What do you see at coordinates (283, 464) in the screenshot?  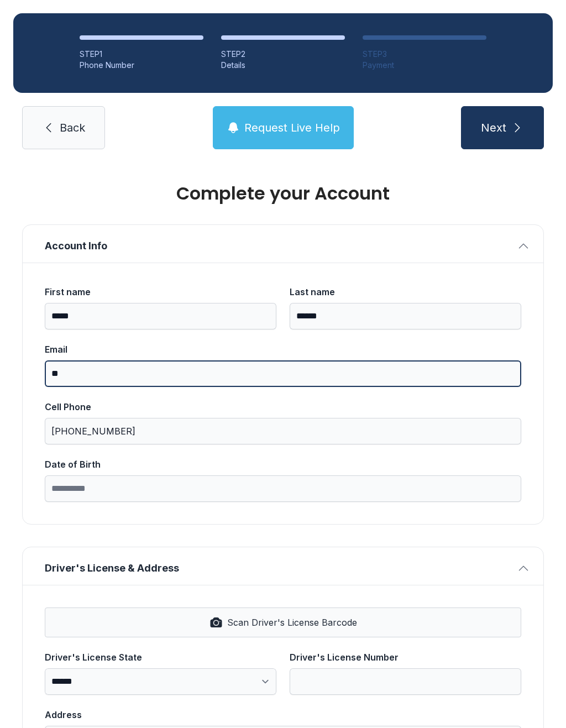 I see `div: Date of Birth` at bounding box center [283, 464].